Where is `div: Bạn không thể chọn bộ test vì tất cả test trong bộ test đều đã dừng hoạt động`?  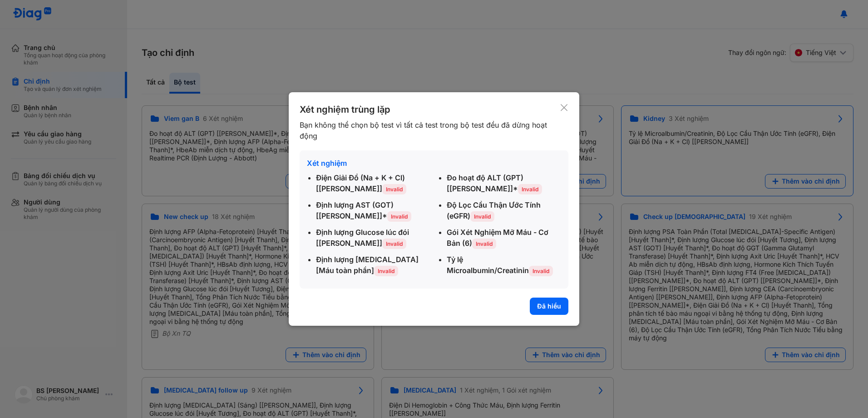 div: Bạn không thể chọn bộ test vì tất cả test trong bộ test đều đã dừng hoạt động is located at coordinates (429, 130).